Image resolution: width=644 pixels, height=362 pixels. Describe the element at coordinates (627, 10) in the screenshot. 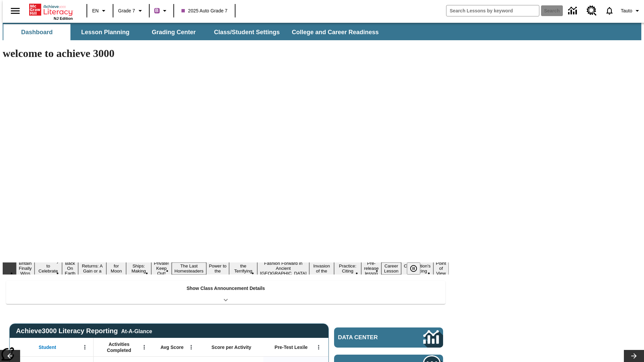

I see `span: Tauto` at that location.